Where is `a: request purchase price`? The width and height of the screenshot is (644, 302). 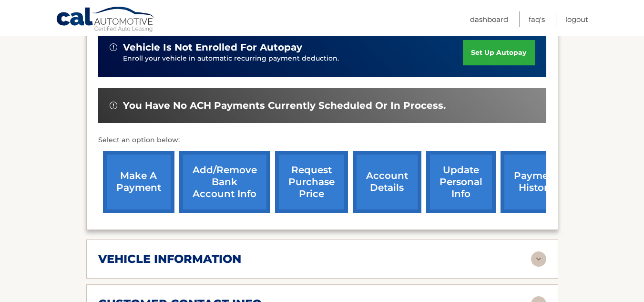 a: request purchase price is located at coordinates (311, 182).